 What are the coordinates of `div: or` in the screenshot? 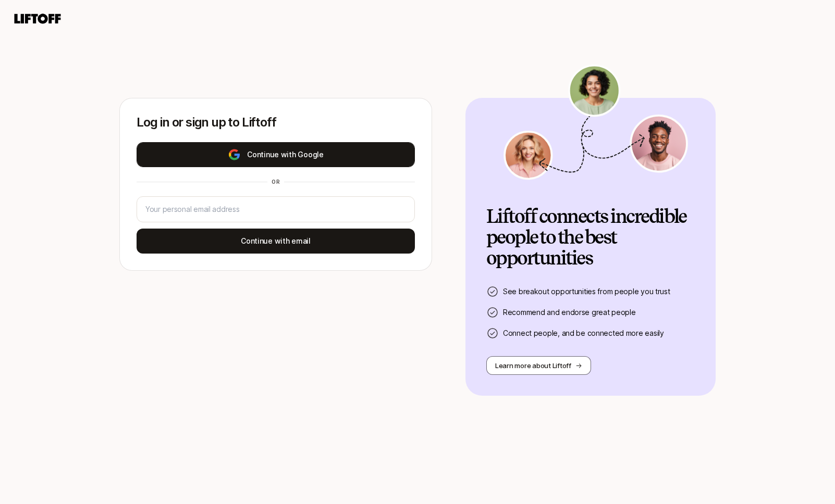 It's located at (276, 182).